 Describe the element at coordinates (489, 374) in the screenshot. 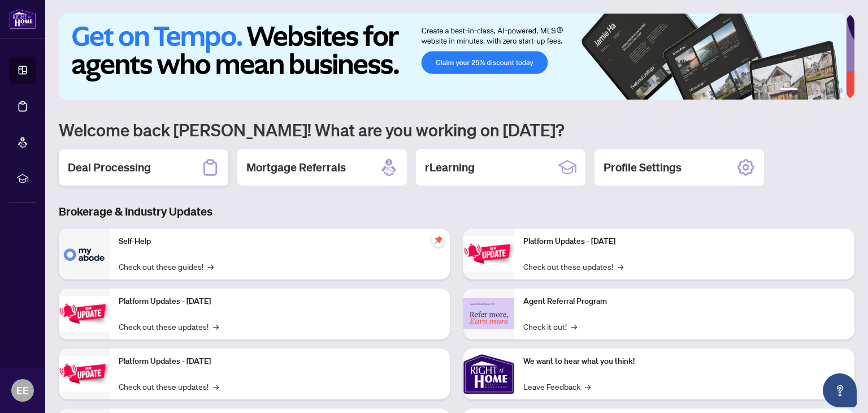

I see `img: We want to hear what you think!` at that location.